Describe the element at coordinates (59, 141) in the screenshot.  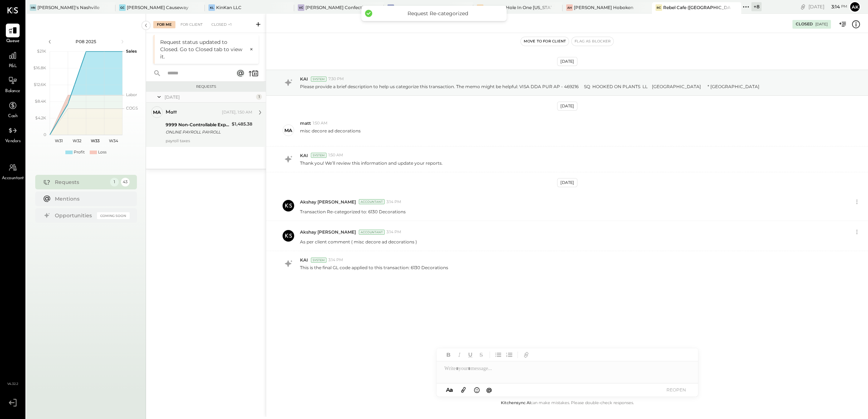
I see `text: W31` at that location.